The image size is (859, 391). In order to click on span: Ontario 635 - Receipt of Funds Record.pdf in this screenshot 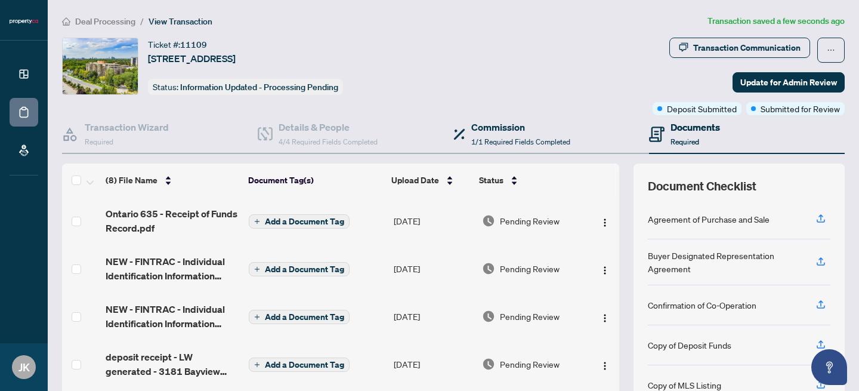, I will do `click(172, 221)`.